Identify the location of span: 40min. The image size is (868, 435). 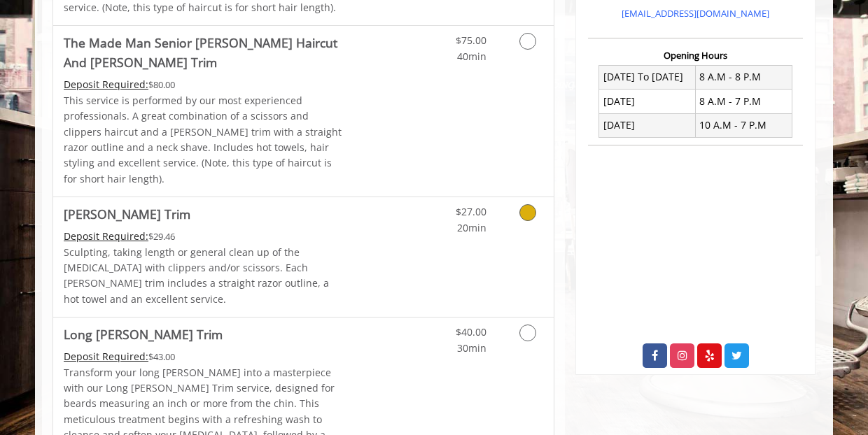
(471, 56).